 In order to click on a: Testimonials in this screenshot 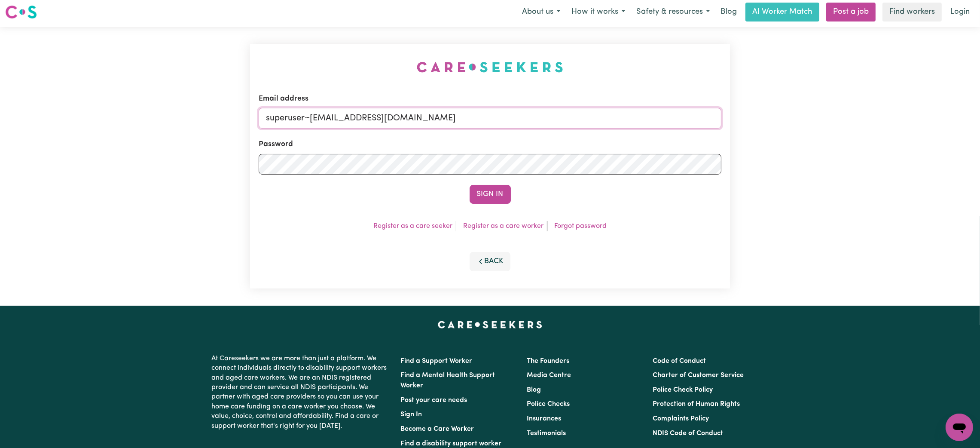, I will do `click(546, 433)`.